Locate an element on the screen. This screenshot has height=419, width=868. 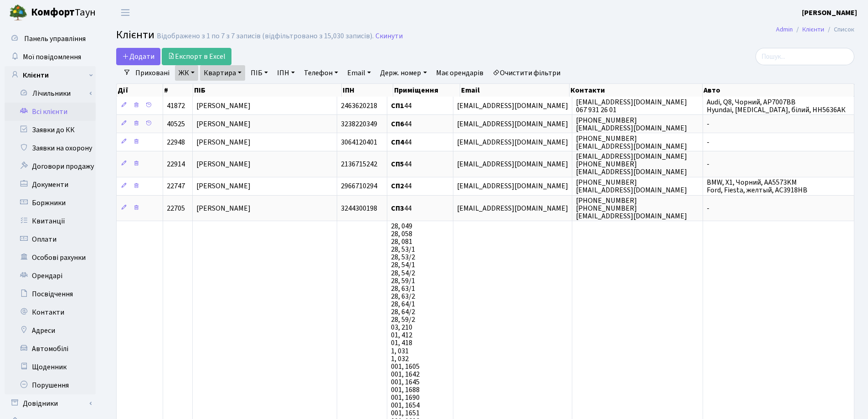
a: Щоденник is located at coordinates (50, 367).